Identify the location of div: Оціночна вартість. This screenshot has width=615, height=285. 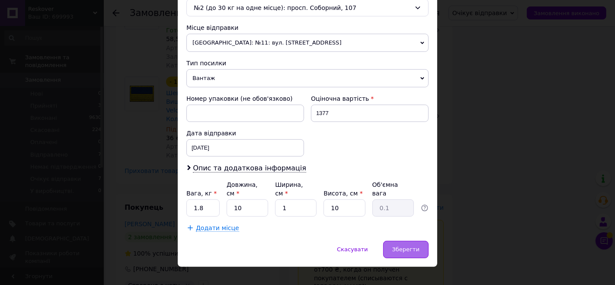
(370, 99).